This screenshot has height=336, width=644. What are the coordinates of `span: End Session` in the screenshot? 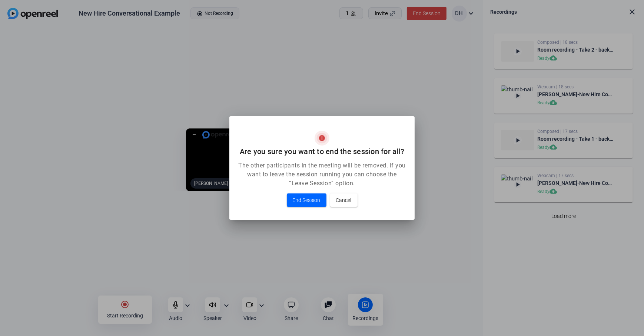 It's located at (306, 200).